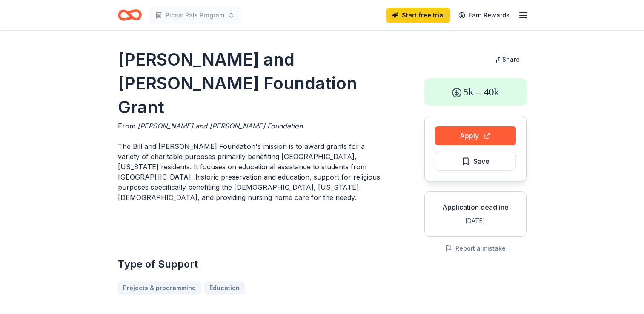 This screenshot has height=314, width=644. What do you see at coordinates (485, 15) in the screenshot?
I see `a: Earn Rewards` at bounding box center [485, 15].